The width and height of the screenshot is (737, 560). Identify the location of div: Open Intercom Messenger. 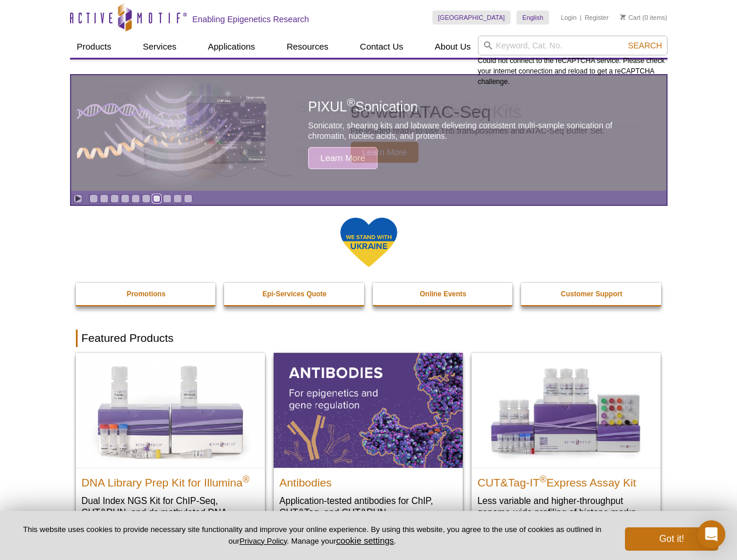
(711, 535).